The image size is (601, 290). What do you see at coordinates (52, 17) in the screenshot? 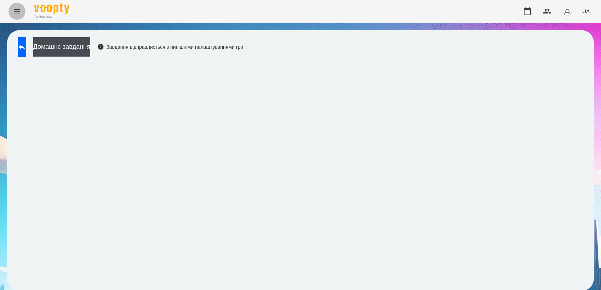
I see `span: For Business` at bounding box center [52, 17].